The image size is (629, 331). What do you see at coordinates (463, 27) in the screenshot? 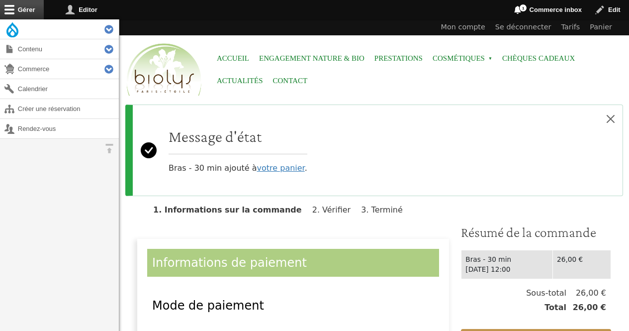
I see `a: Mon compte` at bounding box center [463, 27].